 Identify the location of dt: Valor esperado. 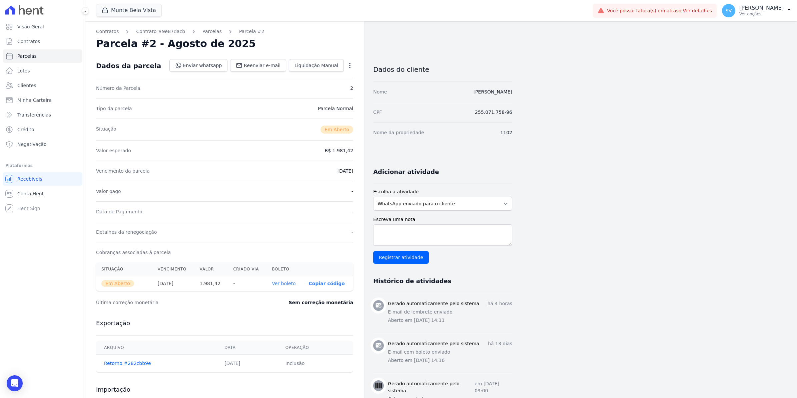
(113, 150).